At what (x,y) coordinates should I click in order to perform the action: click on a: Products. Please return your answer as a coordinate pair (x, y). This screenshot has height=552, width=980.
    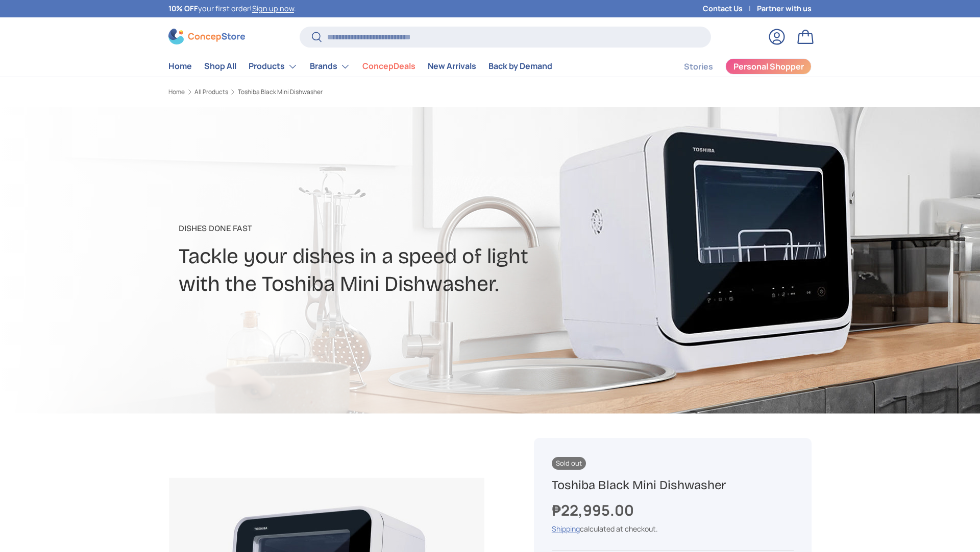
    Looking at the image, I should click on (273, 66).